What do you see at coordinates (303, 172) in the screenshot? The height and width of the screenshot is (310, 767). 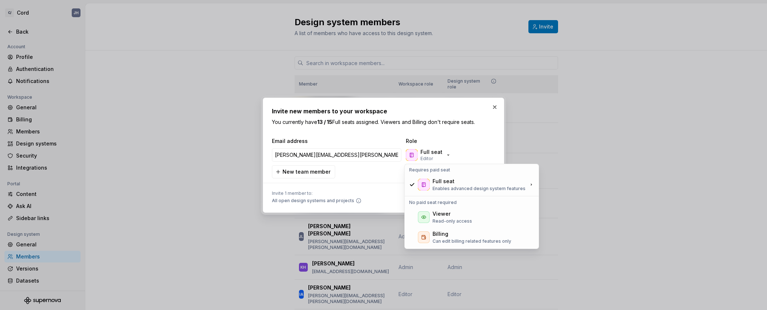 I see `button: New team member` at bounding box center [303, 172].